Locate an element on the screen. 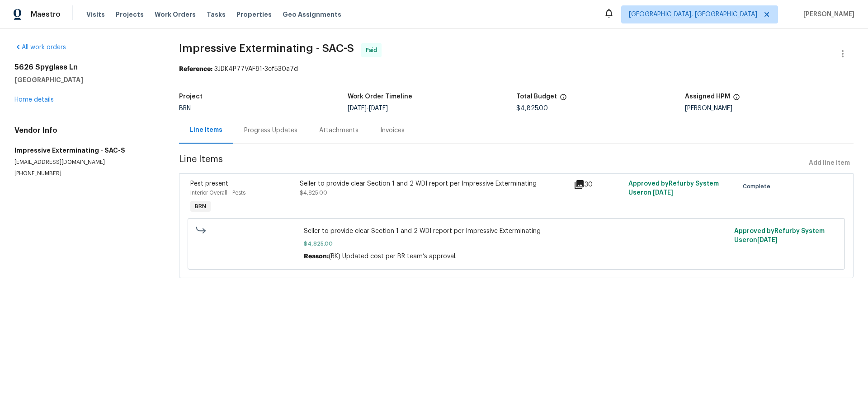 The height and width of the screenshot is (419, 868). div: Line Items is located at coordinates (206, 130).